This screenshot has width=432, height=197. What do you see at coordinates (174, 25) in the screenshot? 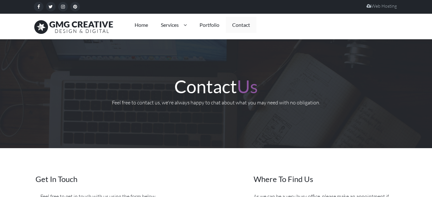
I see `a: Services` at bounding box center [174, 25].